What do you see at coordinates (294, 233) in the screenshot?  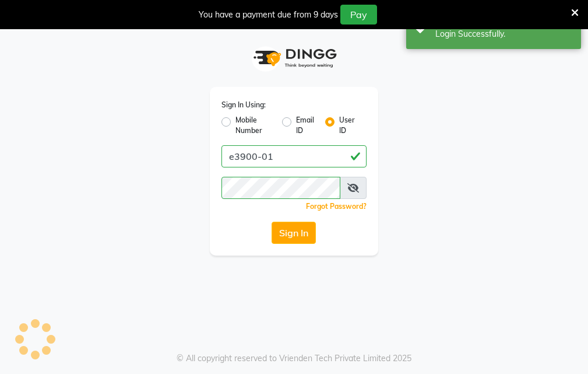 I see `button: Sign In` at bounding box center [294, 233].